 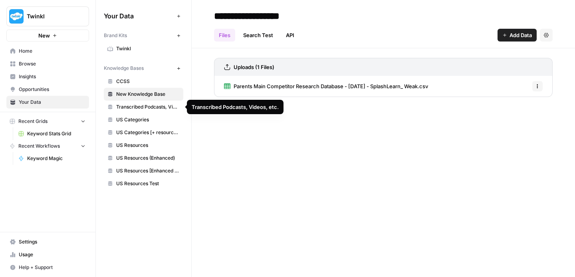 What do you see at coordinates (148, 94) in the screenshot?
I see `span: New Knowledge Base` at bounding box center [148, 94].